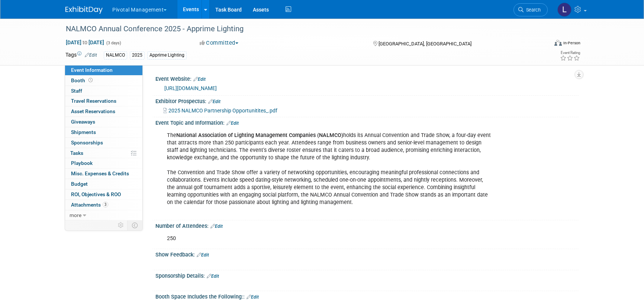  Describe the element at coordinates (223, 111) in the screenshot. I see `span: 2025 NALMCO Partnership Opportunitites_.pdf` at that location.